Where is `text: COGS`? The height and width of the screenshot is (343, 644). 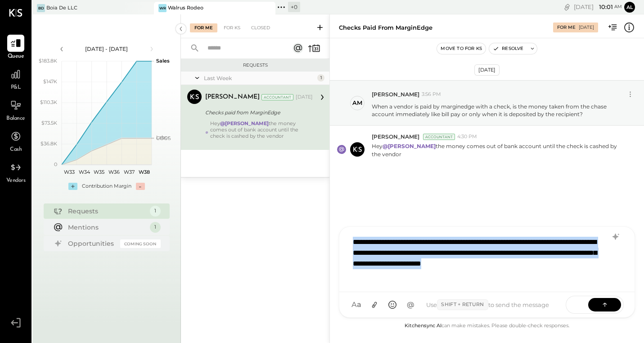
text: COGS is located at coordinates (164, 138).